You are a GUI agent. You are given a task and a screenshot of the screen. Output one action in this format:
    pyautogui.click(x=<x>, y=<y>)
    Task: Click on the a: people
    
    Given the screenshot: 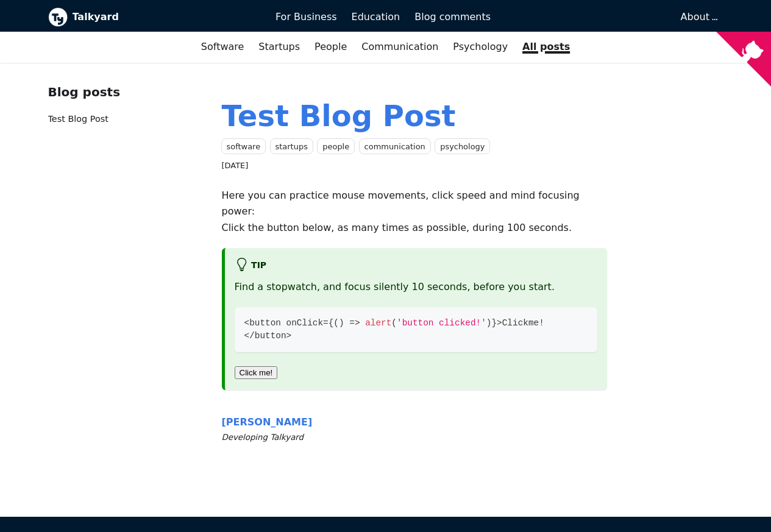 What is the action you would take?
    pyautogui.click(x=336, y=146)
    